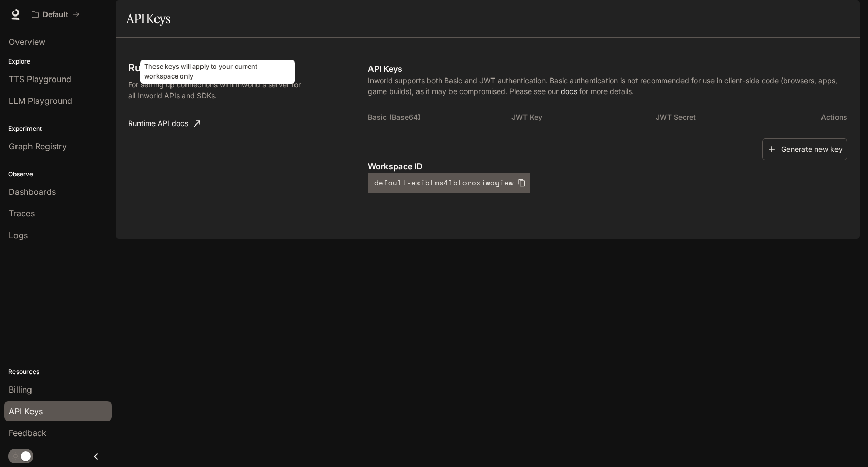  Describe the element at coordinates (158, 68) in the screenshot. I see `h3: Runtime API` at that location.